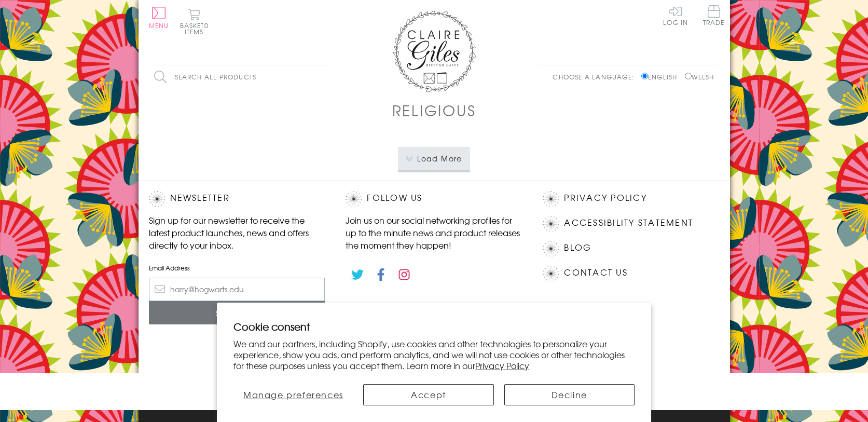 This screenshot has height=422, width=868. I want to click on label: Email Address, so click(237, 268).